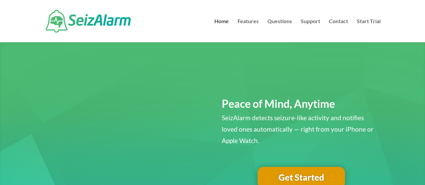  What do you see at coordinates (222, 31) in the screenshot?
I see `a: Home` at bounding box center [222, 31].